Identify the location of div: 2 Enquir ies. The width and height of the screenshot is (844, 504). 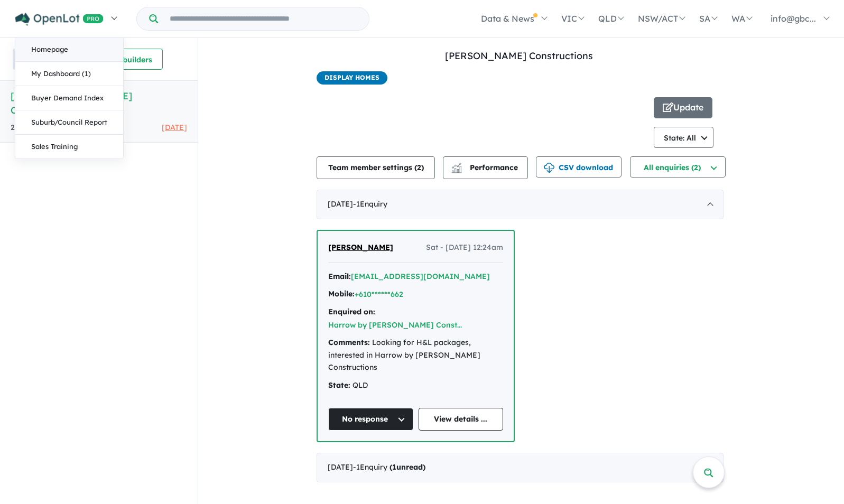
(49, 127).